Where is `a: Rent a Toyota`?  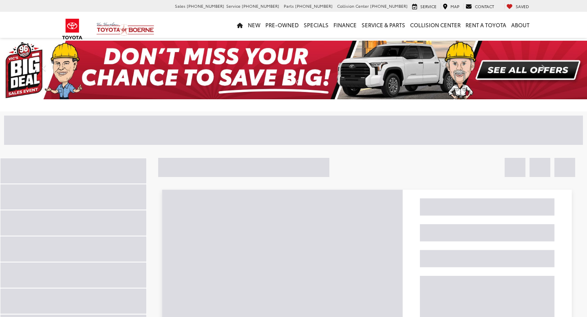
a: Rent a Toyota is located at coordinates (486, 25).